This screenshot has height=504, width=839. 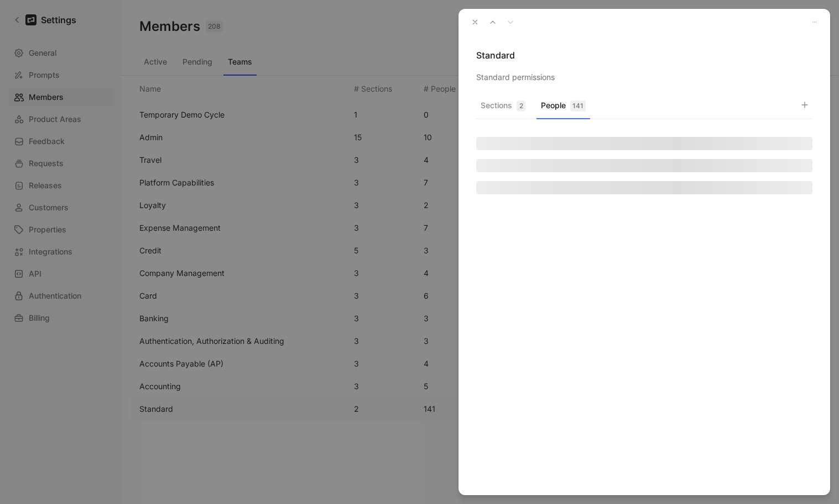 What do you see at coordinates (563, 108) in the screenshot?
I see `button: People` at bounding box center [563, 108].